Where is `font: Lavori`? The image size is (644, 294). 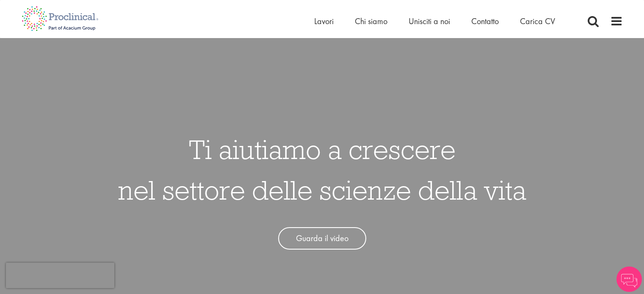
font: Lavori is located at coordinates (324, 21).